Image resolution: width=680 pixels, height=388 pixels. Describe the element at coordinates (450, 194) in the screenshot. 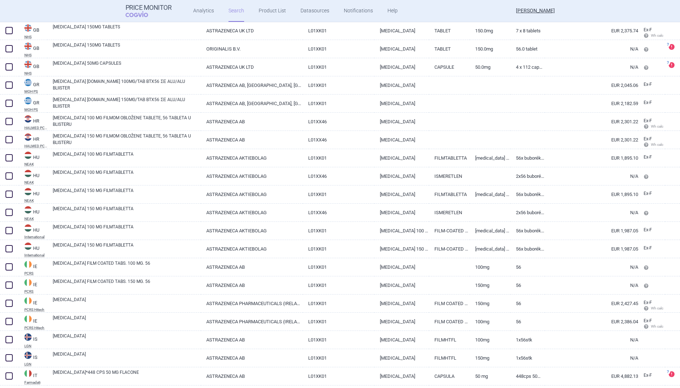

I see `a: FILMTABLETTA` at that location.